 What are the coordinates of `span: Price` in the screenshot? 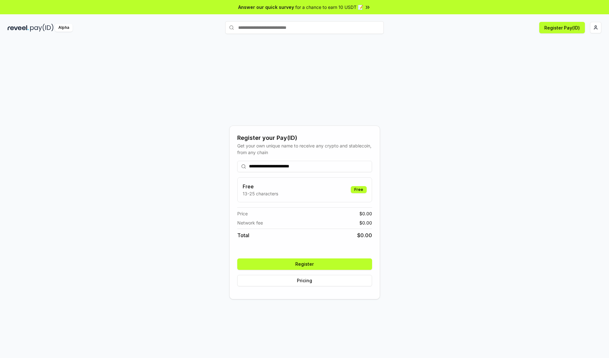 It's located at (242, 213).